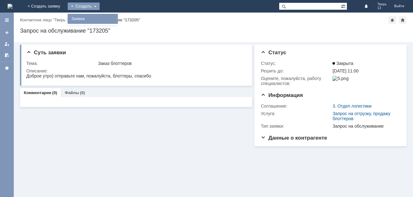 Image resolution: width=413 pixels, height=197 pixels. Describe the element at coordinates (361, 116) in the screenshot. I see `a: Запрос на отгрузку, продажу блоттеров` at that location.